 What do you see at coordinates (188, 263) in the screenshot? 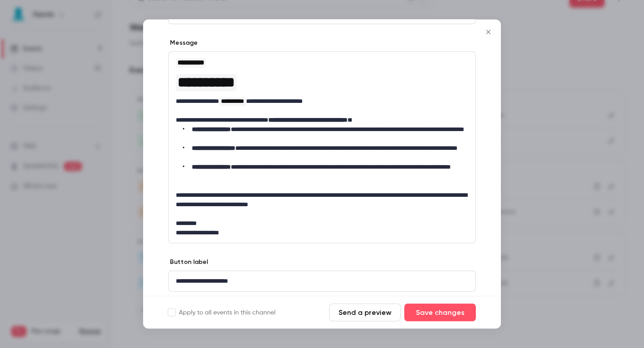
I see `label: Button label` at bounding box center [188, 263].